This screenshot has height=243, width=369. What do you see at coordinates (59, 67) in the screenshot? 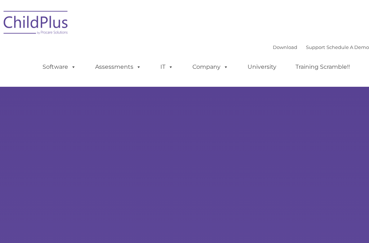
I see `a: Software` at bounding box center [59, 67].